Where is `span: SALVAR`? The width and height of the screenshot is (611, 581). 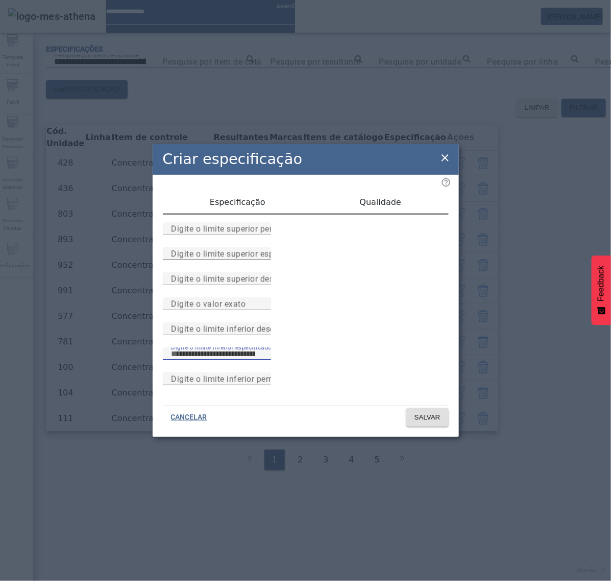 span: SALVAR is located at coordinates (427, 417).